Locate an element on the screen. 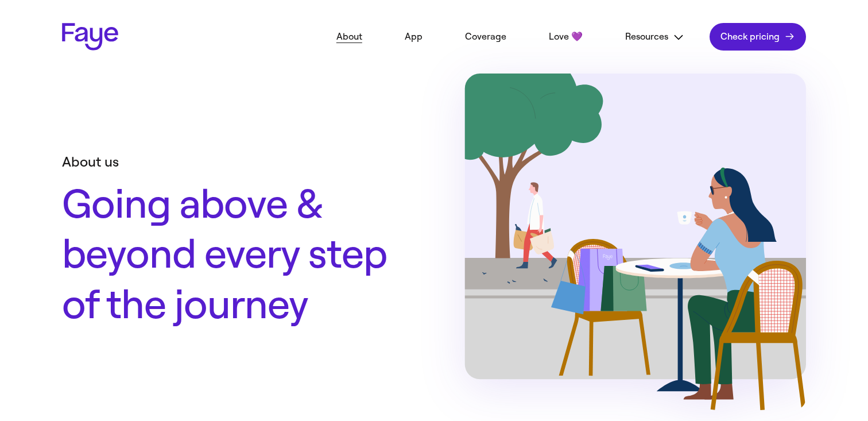  a: App is located at coordinates (413, 37).